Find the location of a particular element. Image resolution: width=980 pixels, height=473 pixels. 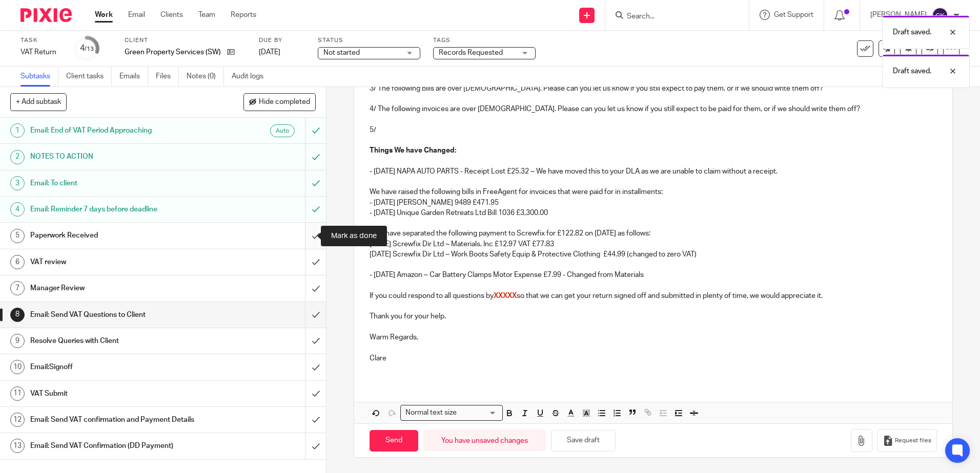

label: Task is located at coordinates (41, 40).